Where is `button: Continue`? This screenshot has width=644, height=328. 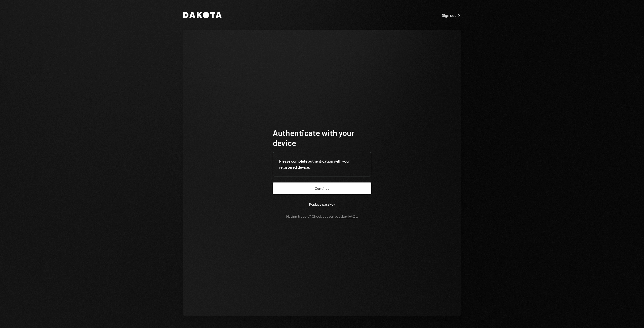
button: Continue is located at coordinates (322, 188).